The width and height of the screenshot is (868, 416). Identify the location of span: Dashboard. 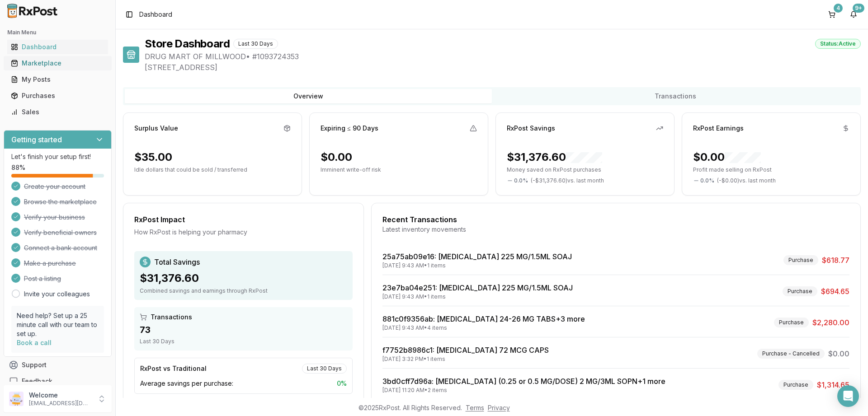
(155, 14).